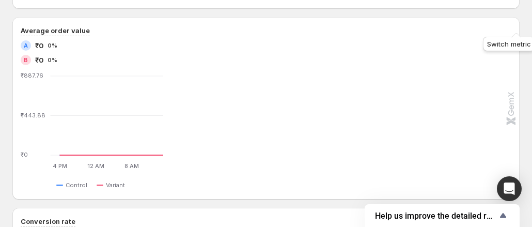 The width and height of the screenshot is (532, 227). Describe the element at coordinates (76, 185) in the screenshot. I see `span: Control` at that location.